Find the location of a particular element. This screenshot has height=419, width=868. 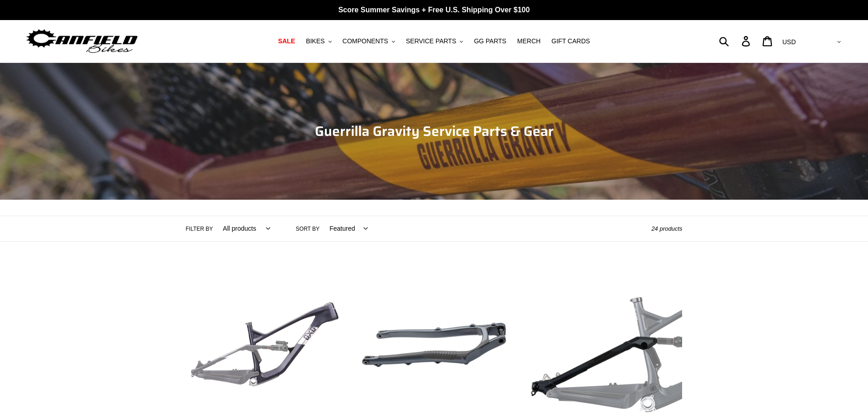

a: MERCH is located at coordinates (528, 41).